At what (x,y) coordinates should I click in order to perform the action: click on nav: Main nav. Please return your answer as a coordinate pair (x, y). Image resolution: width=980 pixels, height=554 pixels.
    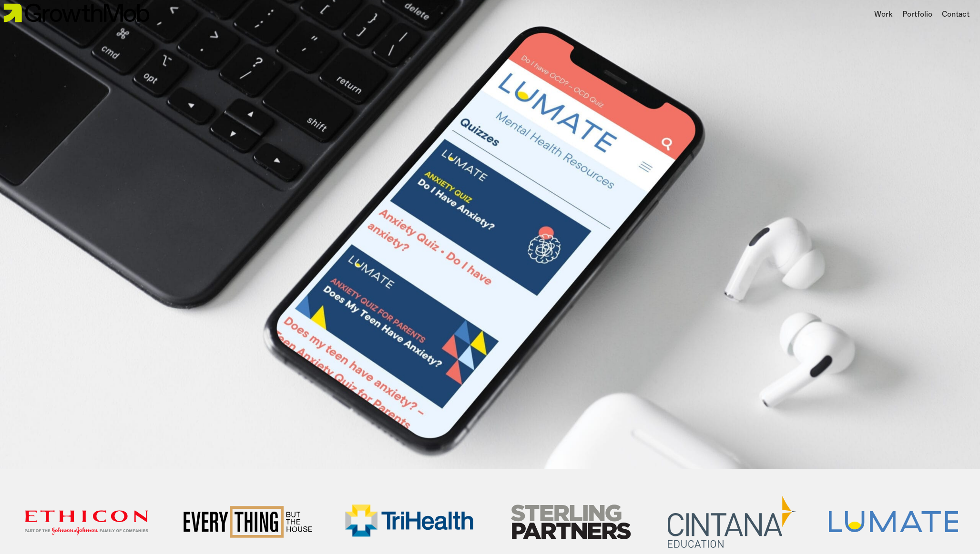
    Looking at the image, I should click on (921, 15).